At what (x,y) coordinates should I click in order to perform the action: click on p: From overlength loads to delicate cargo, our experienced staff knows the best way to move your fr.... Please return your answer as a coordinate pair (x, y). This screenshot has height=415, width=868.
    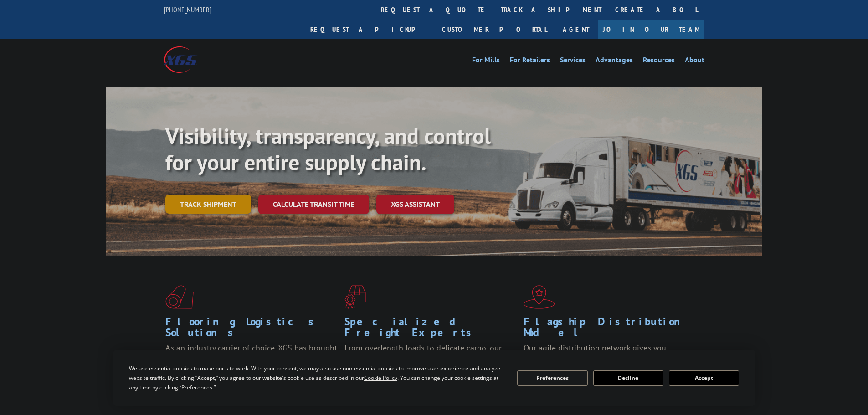
    Looking at the image, I should click on (431, 362).